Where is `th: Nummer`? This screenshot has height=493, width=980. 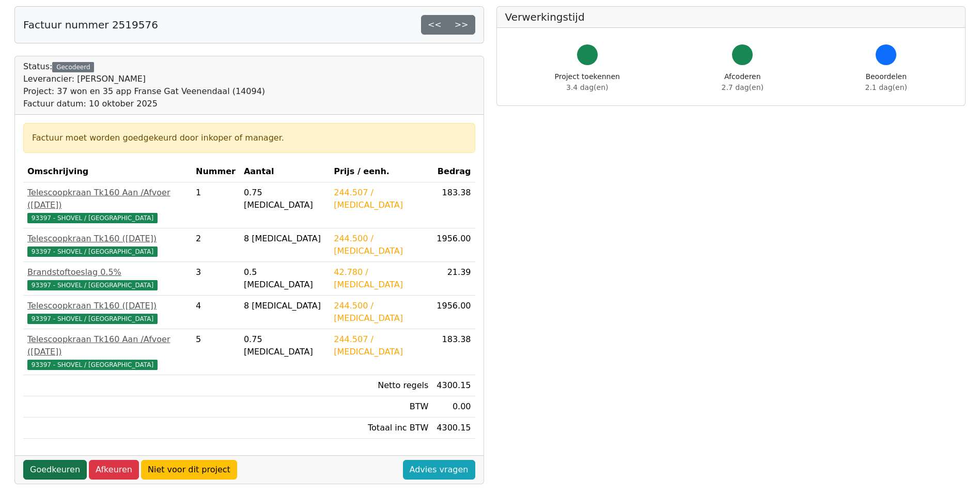 th: Nummer is located at coordinates (215, 171).